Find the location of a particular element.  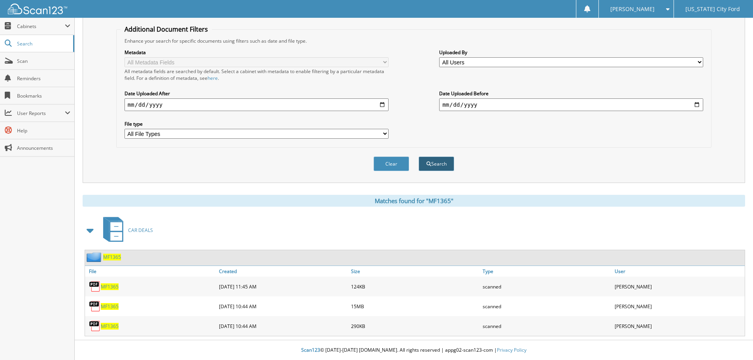

span: Help is located at coordinates (44, 131).